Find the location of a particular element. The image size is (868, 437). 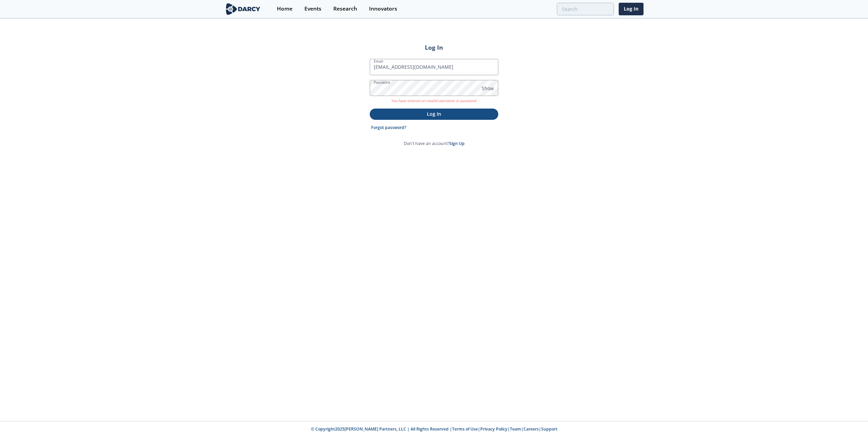

h2: Log In is located at coordinates (434, 47).